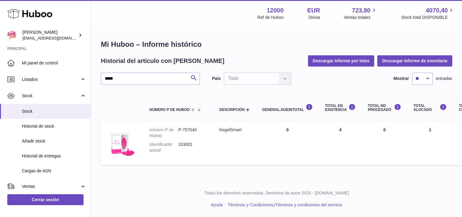 This screenshot has width=462, height=217. I want to click on div: Total ALOCADO, so click(430, 108).